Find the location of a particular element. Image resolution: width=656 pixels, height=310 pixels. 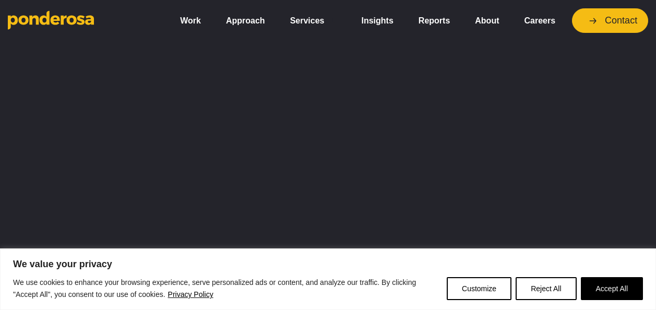

button: Reject All is located at coordinates (546, 289).